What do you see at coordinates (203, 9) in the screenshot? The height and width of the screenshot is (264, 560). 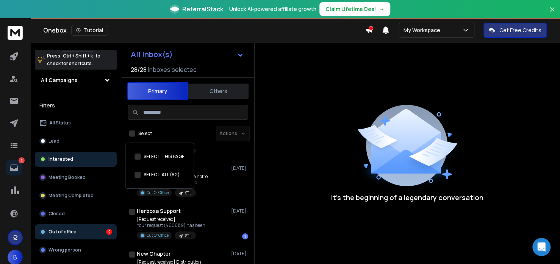 I see `span: ReferralStack` at bounding box center [203, 9].